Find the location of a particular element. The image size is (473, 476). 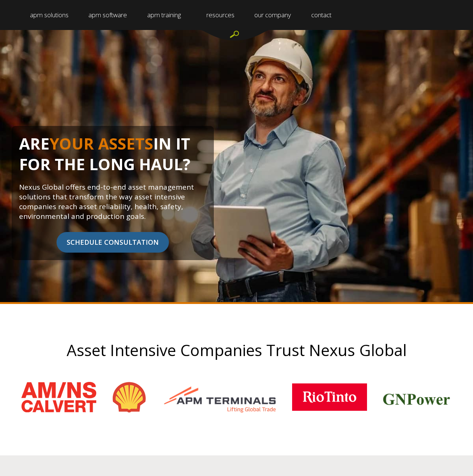

p: Nexus Global offers end-to-end asset management solutions that transform the way asset intensive ... is located at coordinates (113, 202).